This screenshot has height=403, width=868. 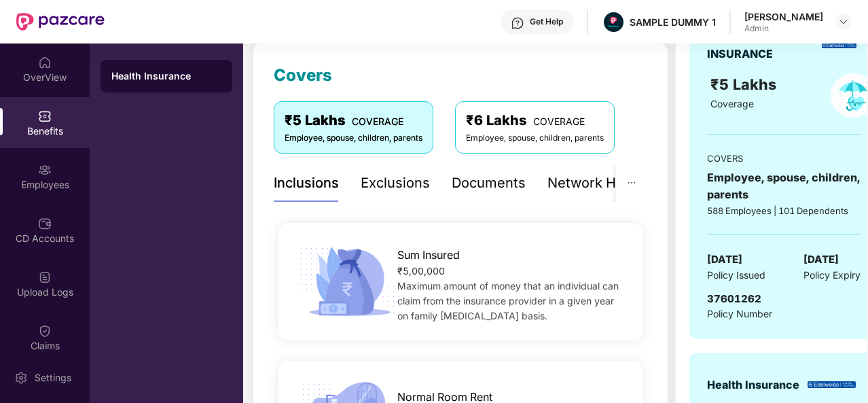 I want to click on span: 37601262, so click(x=734, y=298).